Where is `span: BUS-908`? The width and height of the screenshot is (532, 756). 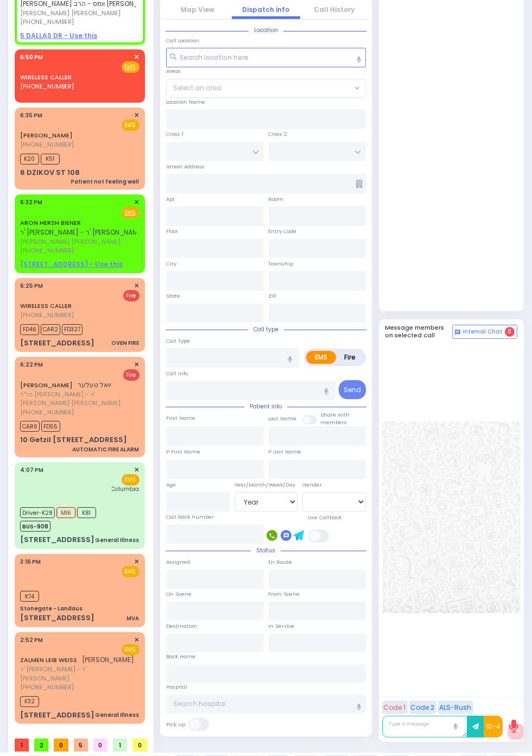 span: BUS-908 is located at coordinates (35, 526).